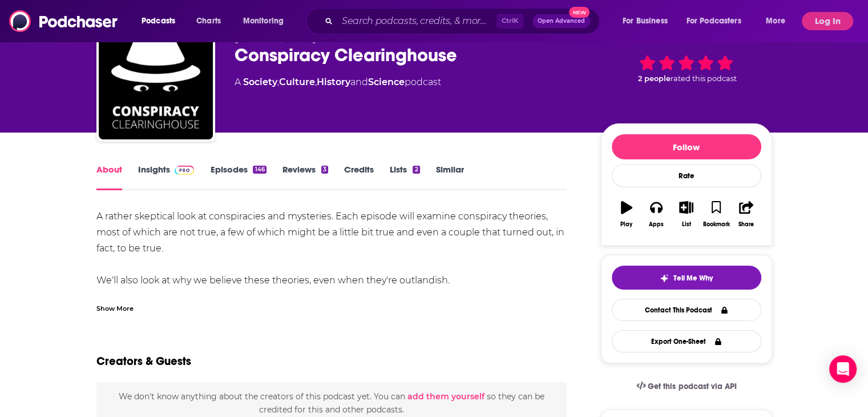 The width and height of the screenshot is (868, 417). What do you see at coordinates (405, 177) in the screenshot?
I see `a: Lists2` at bounding box center [405, 177].